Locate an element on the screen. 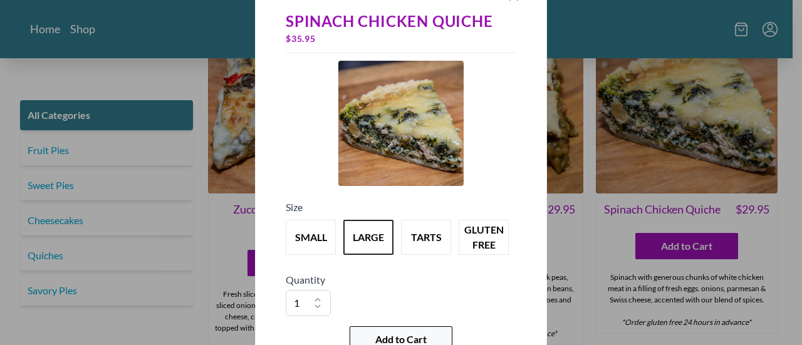 Image resolution: width=802 pixels, height=345 pixels. h5: Quantity is located at coordinates (401, 280).